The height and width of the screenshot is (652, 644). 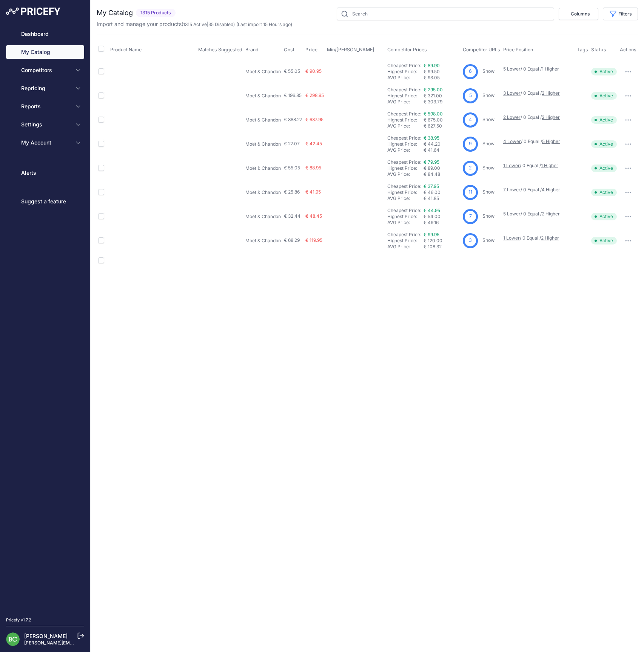 What do you see at coordinates (45, 89) in the screenshot?
I see `button: Repricing` at bounding box center [45, 89].